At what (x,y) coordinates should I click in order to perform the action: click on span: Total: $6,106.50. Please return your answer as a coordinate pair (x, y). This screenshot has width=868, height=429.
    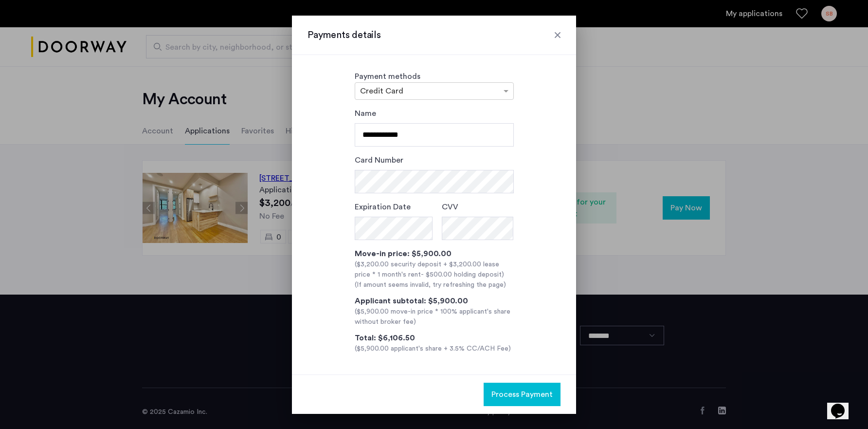
    Looking at the image, I should click on (385, 338).